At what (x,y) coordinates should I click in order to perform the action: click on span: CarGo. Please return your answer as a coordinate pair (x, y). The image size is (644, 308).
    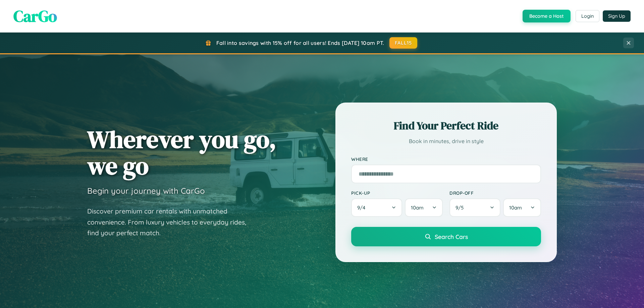
    Looking at the image, I should click on (35, 16).